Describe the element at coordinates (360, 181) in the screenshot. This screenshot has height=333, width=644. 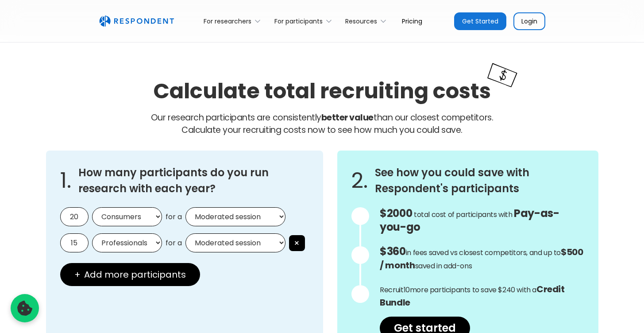
I see `span: 2.` at that location.